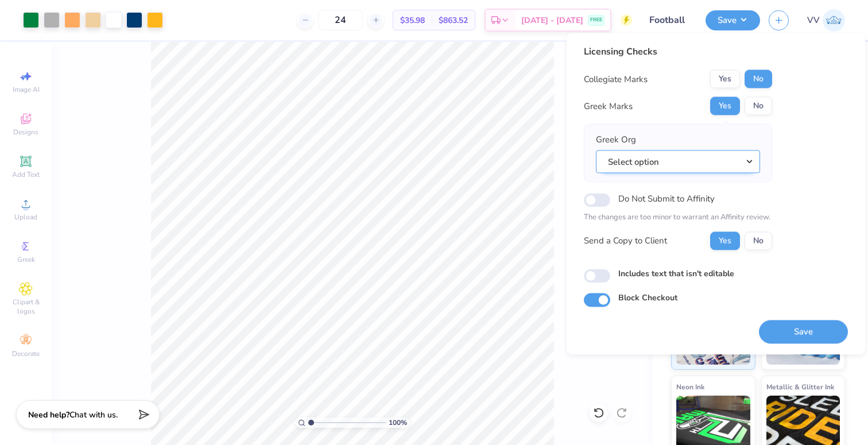 The image size is (868, 445). I want to click on input: Untitled Design, so click(669, 20).